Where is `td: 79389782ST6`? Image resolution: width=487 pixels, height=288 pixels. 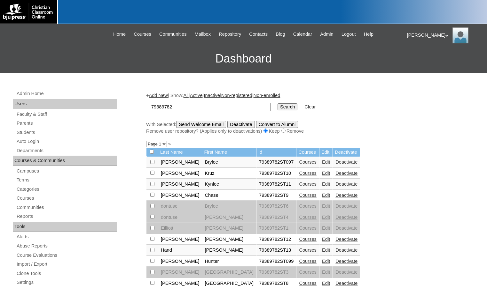 td: 79389782ST6 is located at coordinates (276, 207).